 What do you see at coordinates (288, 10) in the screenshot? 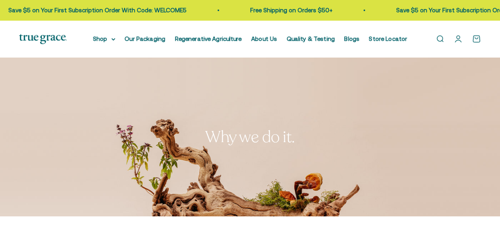
I see `a: Free Shipping on Orders $50+` at bounding box center [288, 10].